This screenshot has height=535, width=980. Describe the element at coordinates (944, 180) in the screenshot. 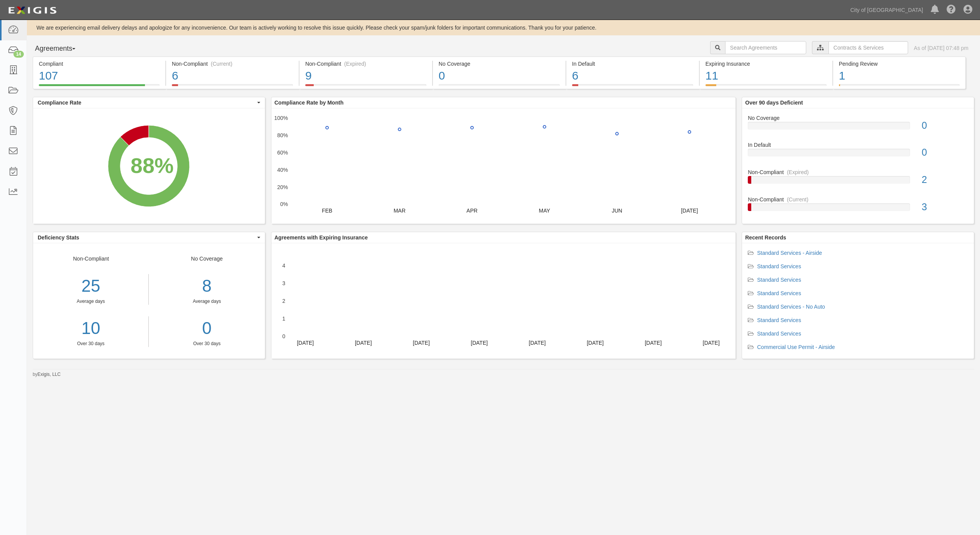

I see `div: 2` at that location.